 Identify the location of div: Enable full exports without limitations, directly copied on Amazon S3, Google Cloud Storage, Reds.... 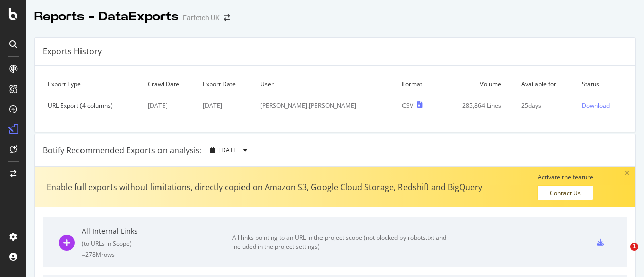
(265, 187).